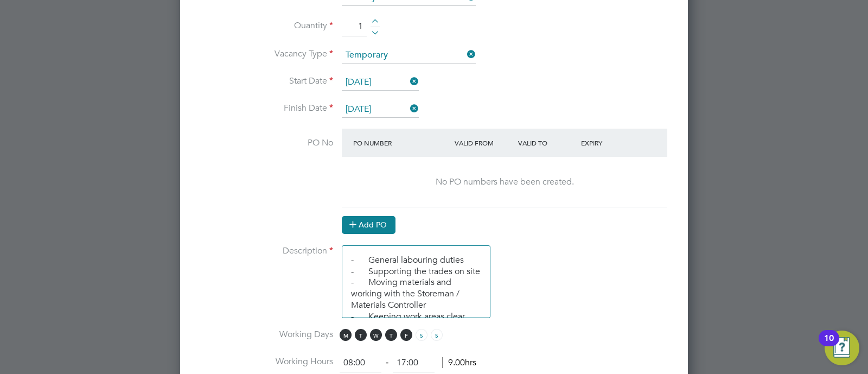 Image resolution: width=868 pixels, height=374 pixels. Describe the element at coordinates (265, 251) in the screenshot. I see `label: Description` at that location.